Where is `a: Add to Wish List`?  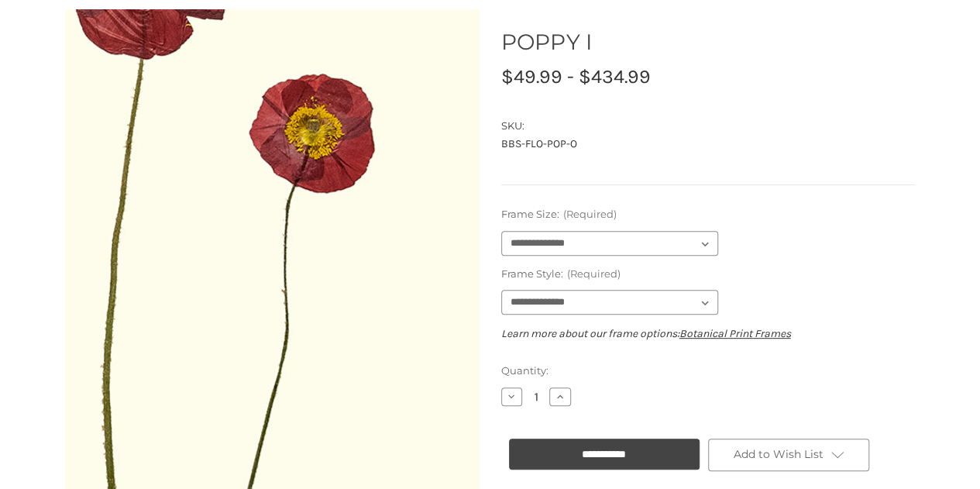 a: Add to Wish List is located at coordinates (789, 455).